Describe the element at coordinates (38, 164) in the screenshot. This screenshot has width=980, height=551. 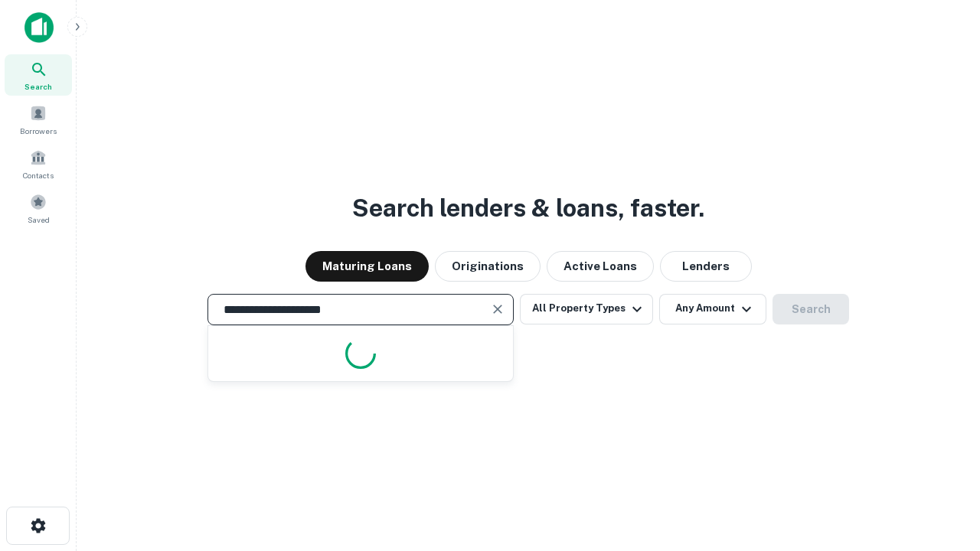
I see `a: Contacts` at that location.